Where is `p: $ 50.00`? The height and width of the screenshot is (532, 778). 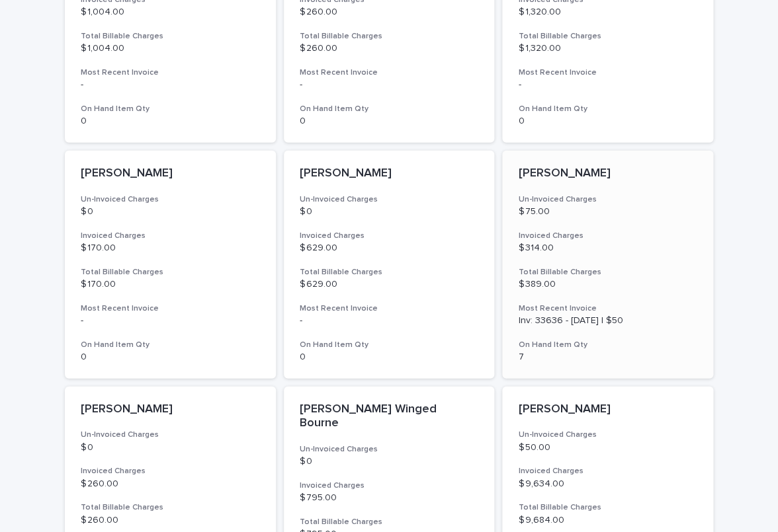
p: $ 50.00 is located at coordinates (608, 448).